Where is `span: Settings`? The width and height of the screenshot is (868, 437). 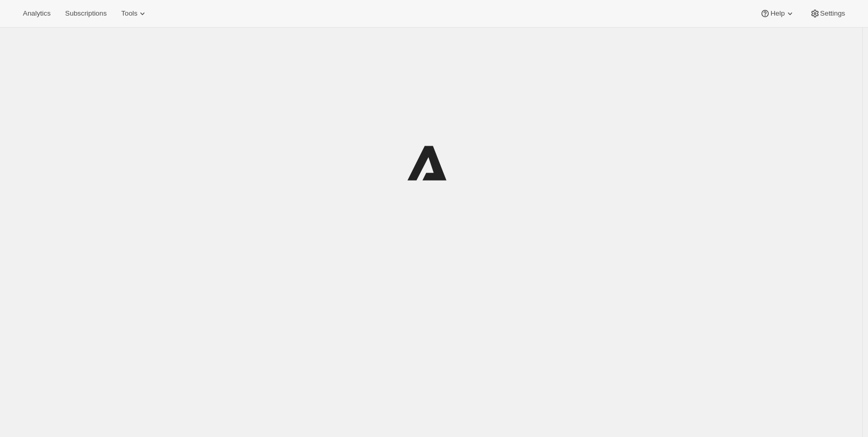 span: Settings is located at coordinates (833, 13).